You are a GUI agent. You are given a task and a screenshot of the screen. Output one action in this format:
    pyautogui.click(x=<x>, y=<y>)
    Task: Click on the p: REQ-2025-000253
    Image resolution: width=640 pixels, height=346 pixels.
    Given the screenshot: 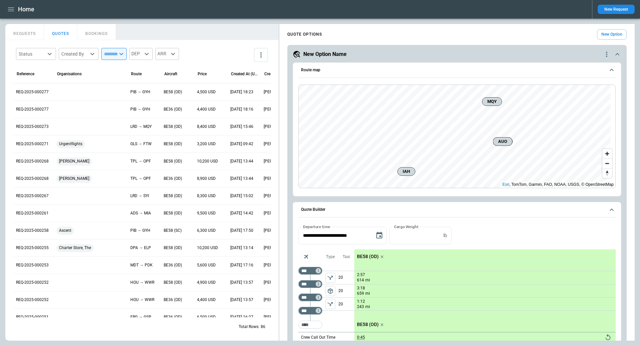 What is the action you would take?
    pyautogui.click(x=32, y=265)
    